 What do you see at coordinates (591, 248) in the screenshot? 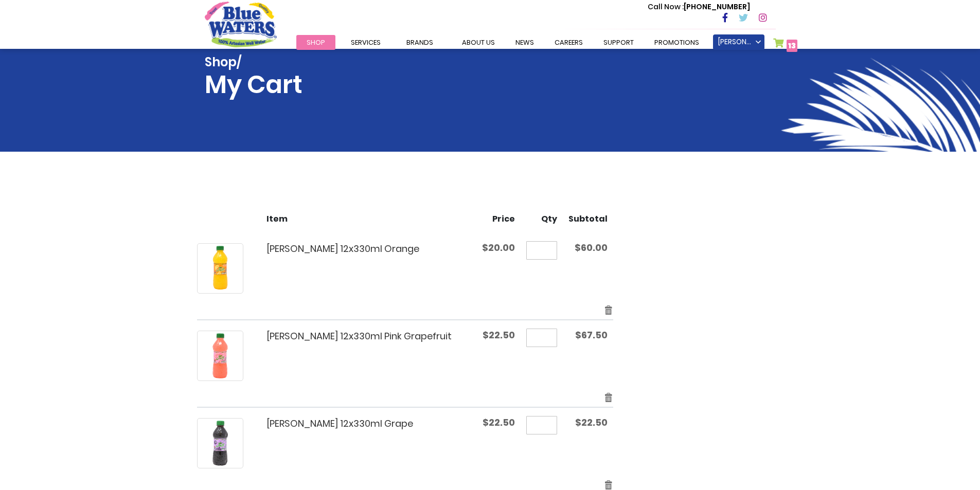
I see `span: $60.00` at bounding box center [591, 248].